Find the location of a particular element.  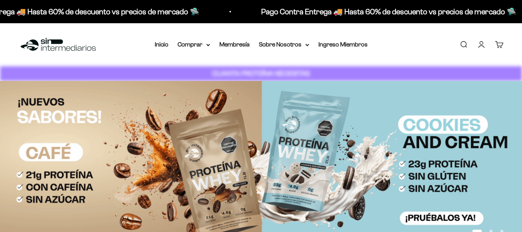

summary: Sobre Nosotros is located at coordinates (284, 45).